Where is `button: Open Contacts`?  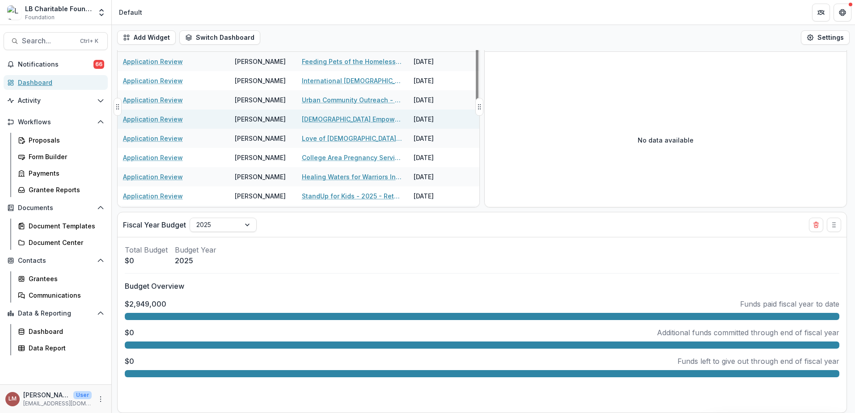
button: Open Contacts is located at coordinates (55, 261).